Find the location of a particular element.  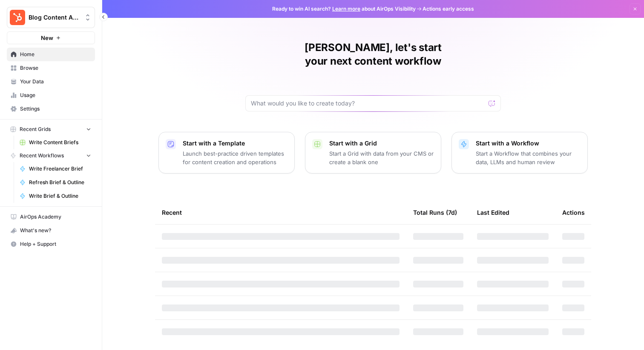

span: Ready to win AI search? about AirOps Visibility is located at coordinates (343, 9).